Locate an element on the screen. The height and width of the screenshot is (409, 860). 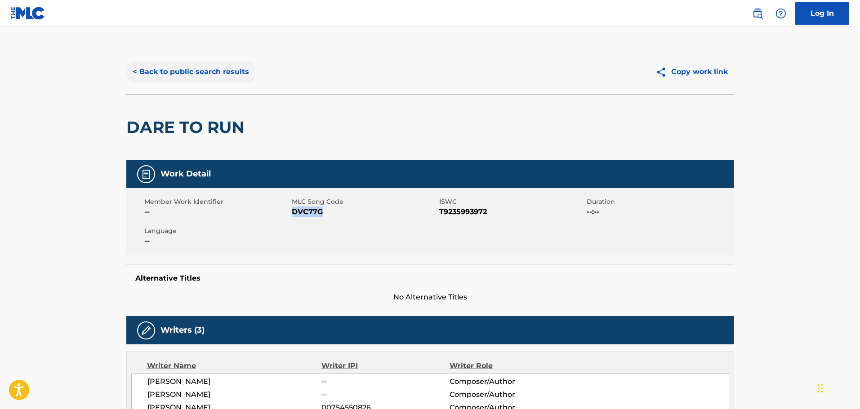
img: help is located at coordinates (781, 13).